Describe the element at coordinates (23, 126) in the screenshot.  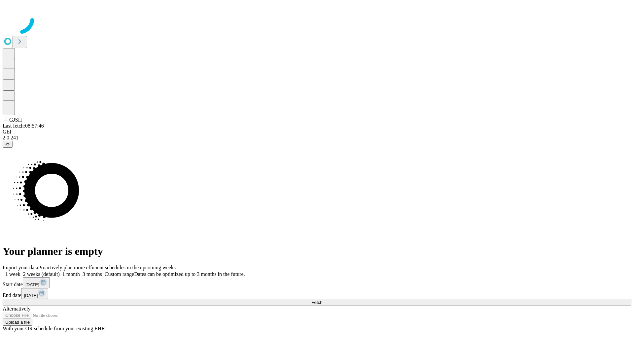
I see `span: Last fetch: 08:57:46` at that location.